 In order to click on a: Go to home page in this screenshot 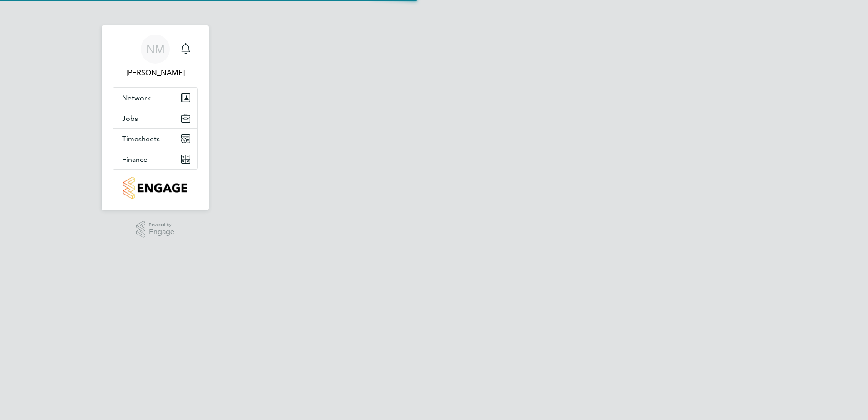, I will do `click(155, 188)`.